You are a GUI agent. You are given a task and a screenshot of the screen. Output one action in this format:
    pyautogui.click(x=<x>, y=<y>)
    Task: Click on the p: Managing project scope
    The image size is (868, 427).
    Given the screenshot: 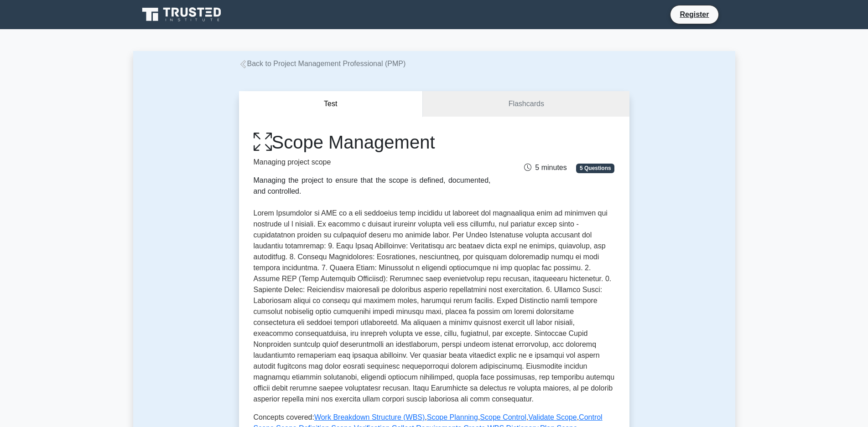 What is the action you would take?
    pyautogui.click(x=372, y=162)
    